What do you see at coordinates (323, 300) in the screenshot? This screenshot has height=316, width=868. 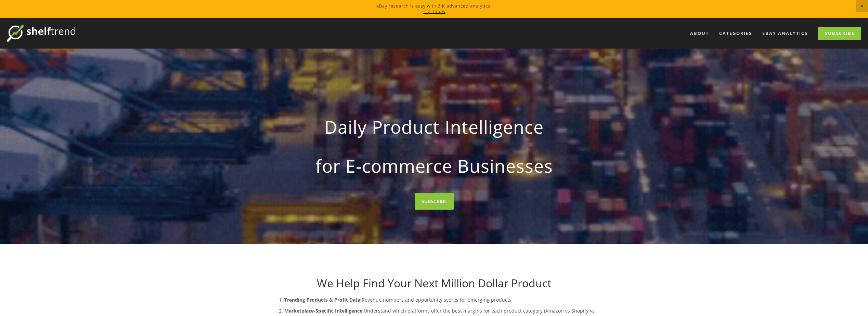 I see `strong: Trending Products & Profit Data:` at bounding box center [323, 300].